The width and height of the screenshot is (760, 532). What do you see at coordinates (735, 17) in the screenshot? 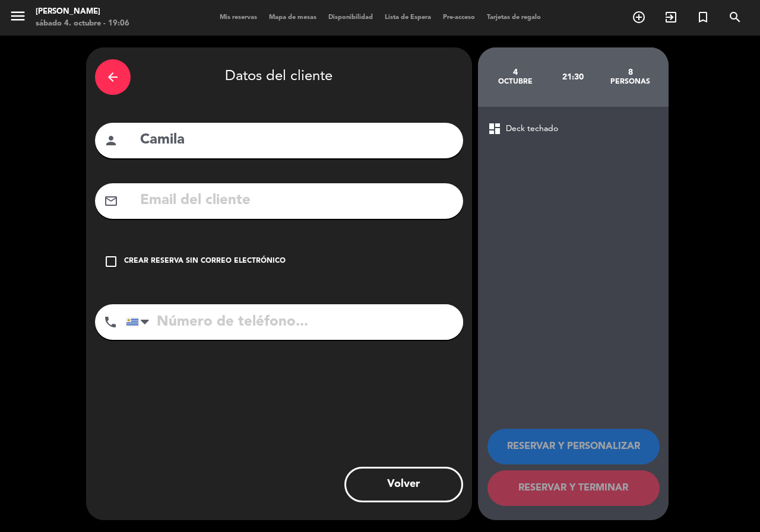
I see `i: search` at bounding box center [735, 17].